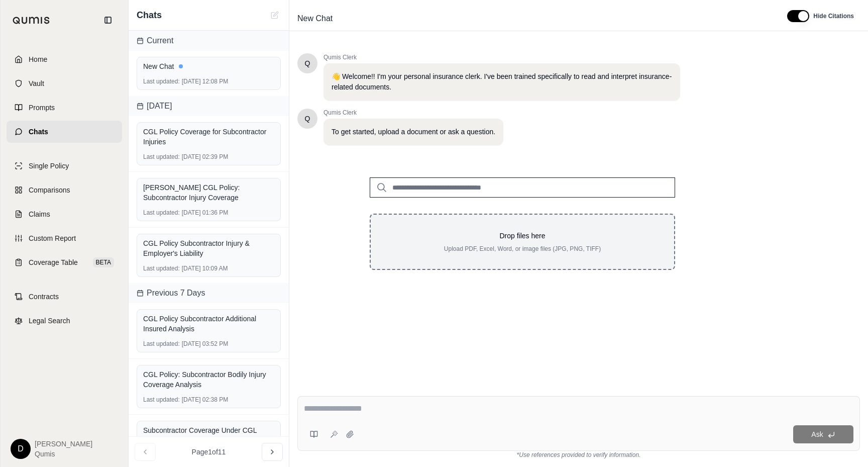  What do you see at coordinates (21, 449) in the screenshot?
I see `div: D` at bounding box center [21, 449].